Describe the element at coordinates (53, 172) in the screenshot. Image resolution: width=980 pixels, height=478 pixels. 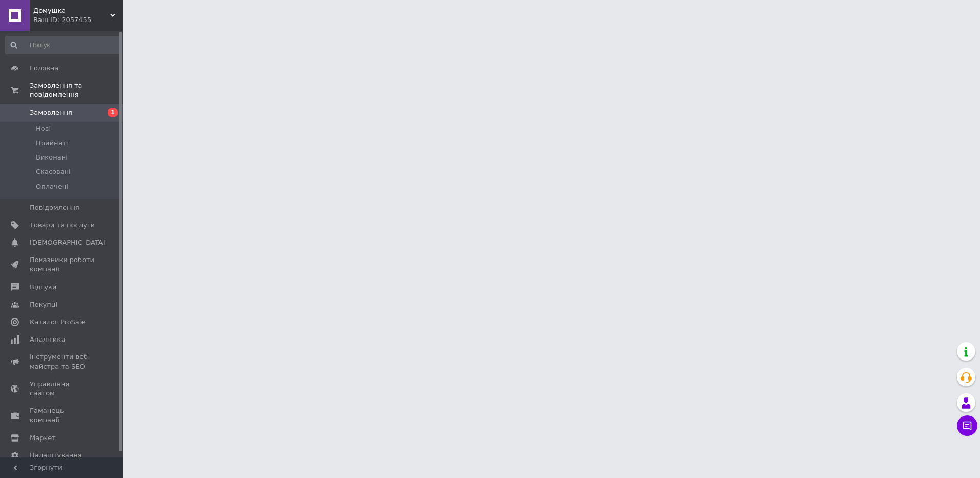
I see `span: Скасовані` at that location.